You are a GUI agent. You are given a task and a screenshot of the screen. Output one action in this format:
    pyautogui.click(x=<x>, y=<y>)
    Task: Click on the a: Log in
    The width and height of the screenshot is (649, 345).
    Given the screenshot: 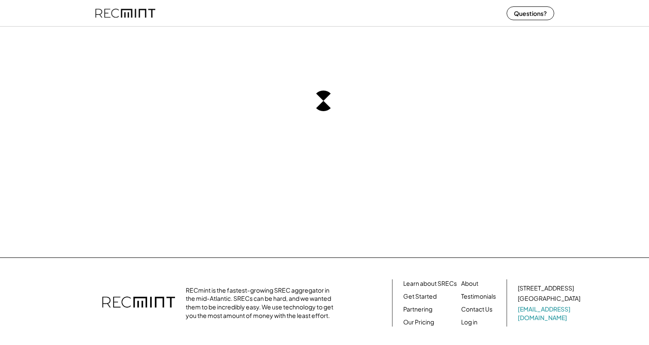 What is the action you would take?
    pyautogui.click(x=470, y=322)
    